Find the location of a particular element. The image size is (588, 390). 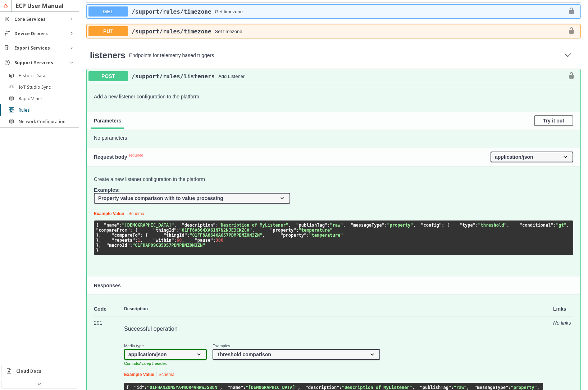

span: "01FHANZ8N5YA4WQR4VHWWJSB8N" is located at coordinates (183, 388).